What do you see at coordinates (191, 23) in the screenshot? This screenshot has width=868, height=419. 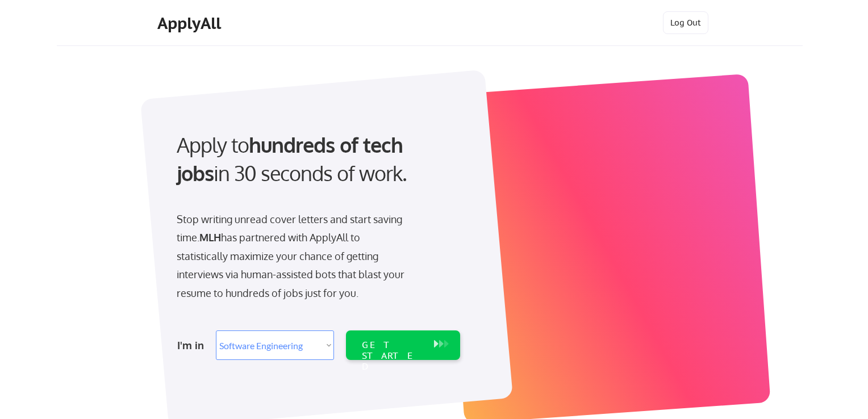 I see `div: ApplyAll` at bounding box center [191, 23].